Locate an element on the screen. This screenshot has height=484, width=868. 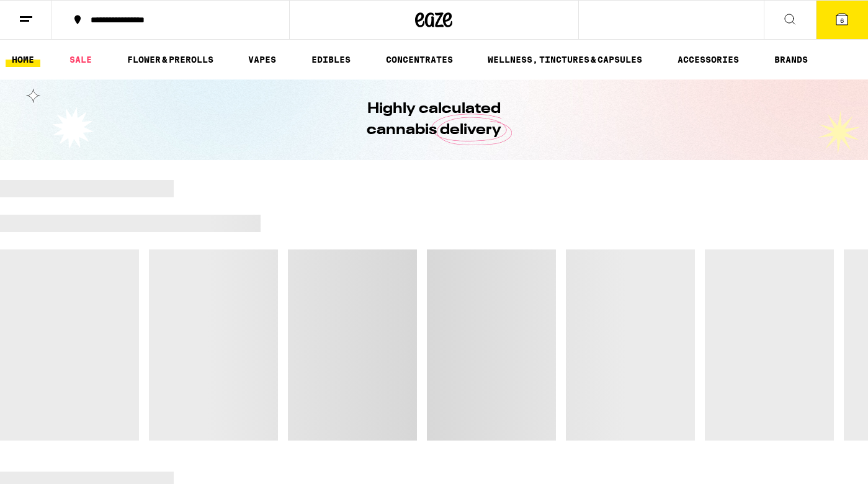
a: SALE is located at coordinates (81, 59).